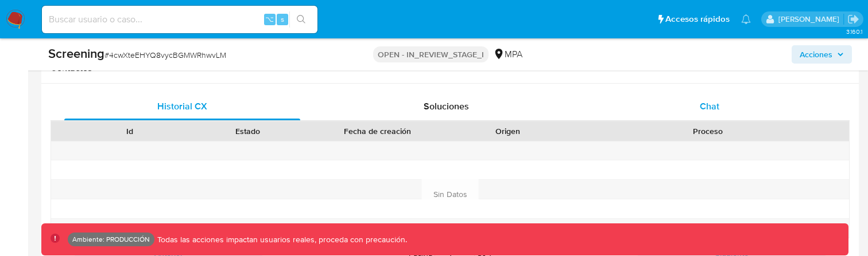  What do you see at coordinates (165, 55) in the screenshot?
I see `span: # 4cwXteEHYQ8vycBGMWRhwvLM` at bounding box center [165, 55].